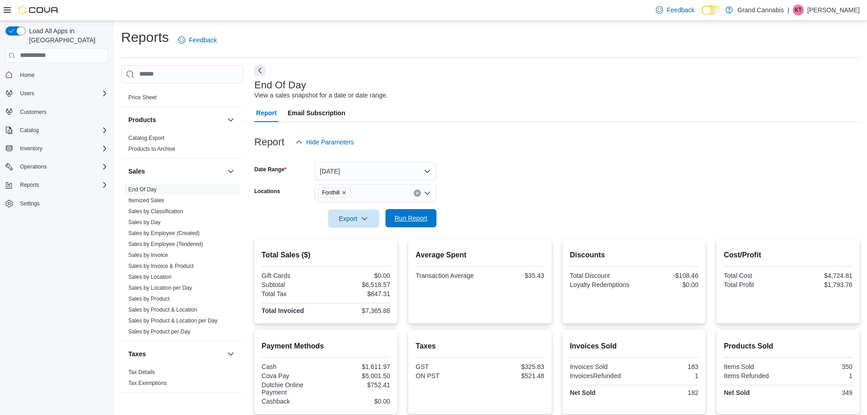 The width and height of the screenshot is (867, 415). I want to click on div: $0.00, so click(359, 275).